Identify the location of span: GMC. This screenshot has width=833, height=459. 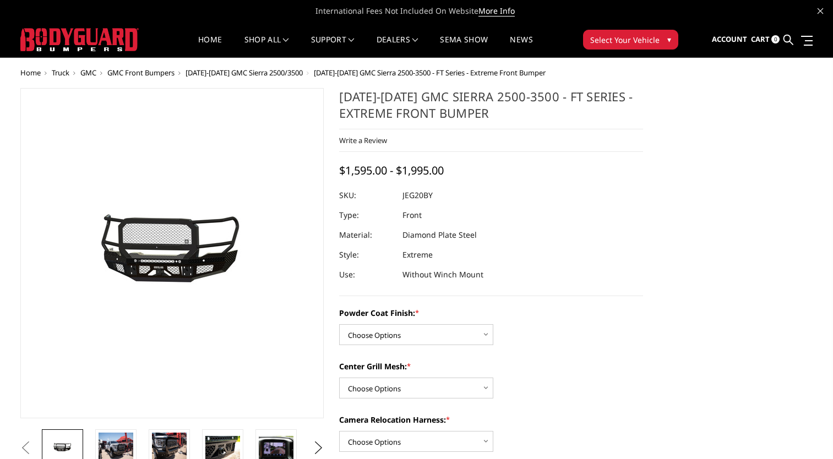
(88, 73).